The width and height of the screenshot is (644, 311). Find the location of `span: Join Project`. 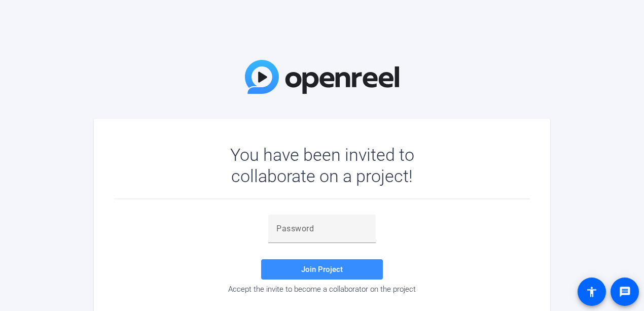

span: Join Project is located at coordinates (322, 270).